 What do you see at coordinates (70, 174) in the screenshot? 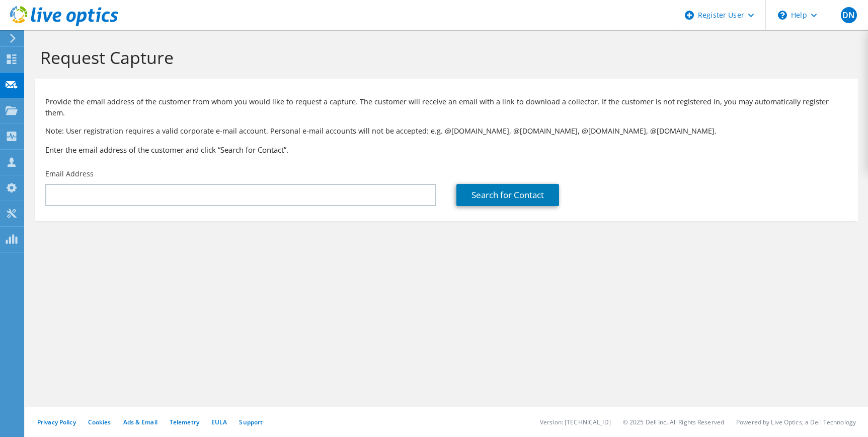
I see `label: Email Address` at bounding box center [70, 174].